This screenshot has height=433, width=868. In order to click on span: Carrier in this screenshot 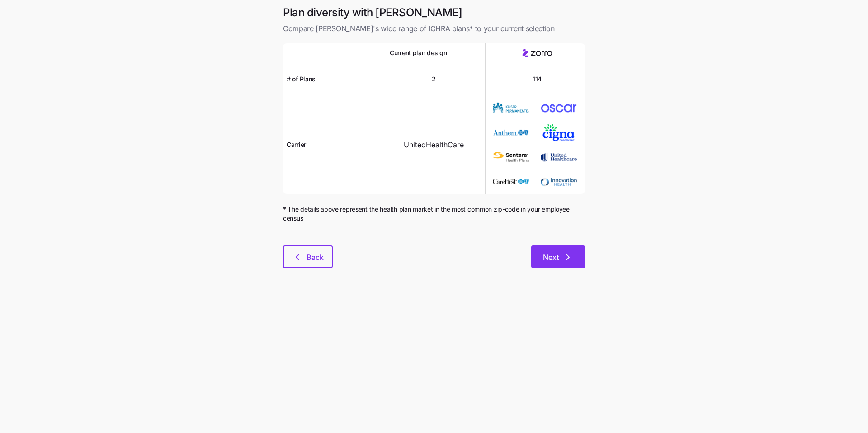, I will do `click(296, 144)`.